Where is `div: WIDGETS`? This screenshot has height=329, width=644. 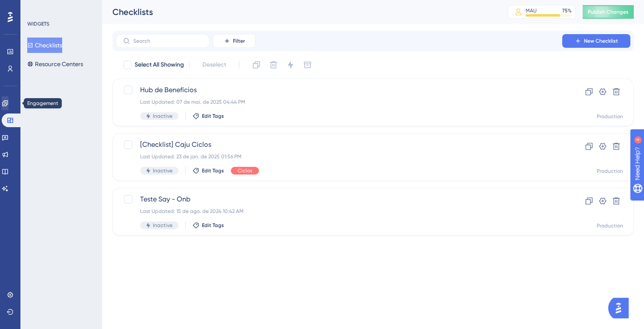
div: WIDGETS is located at coordinates (38, 24).